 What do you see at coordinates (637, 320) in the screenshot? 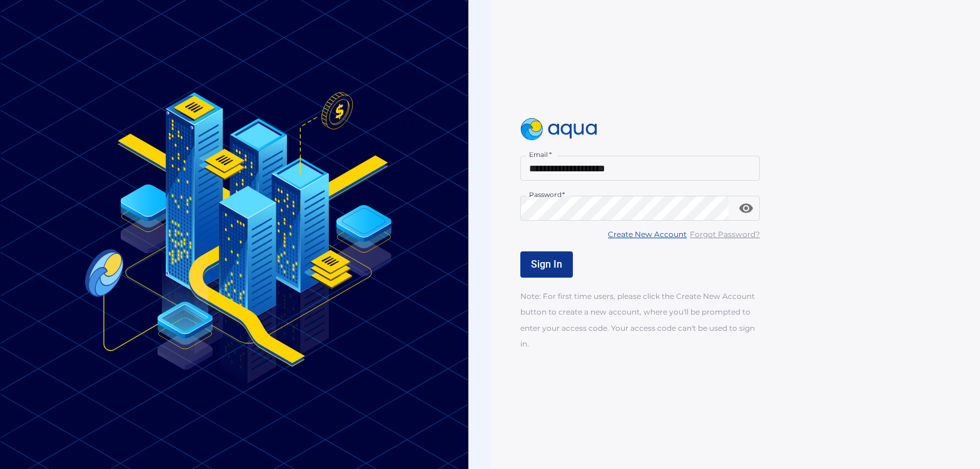
I see `span: Note: For first time users, please click the Create New Account button to create a new account, w...` at bounding box center [637, 320].